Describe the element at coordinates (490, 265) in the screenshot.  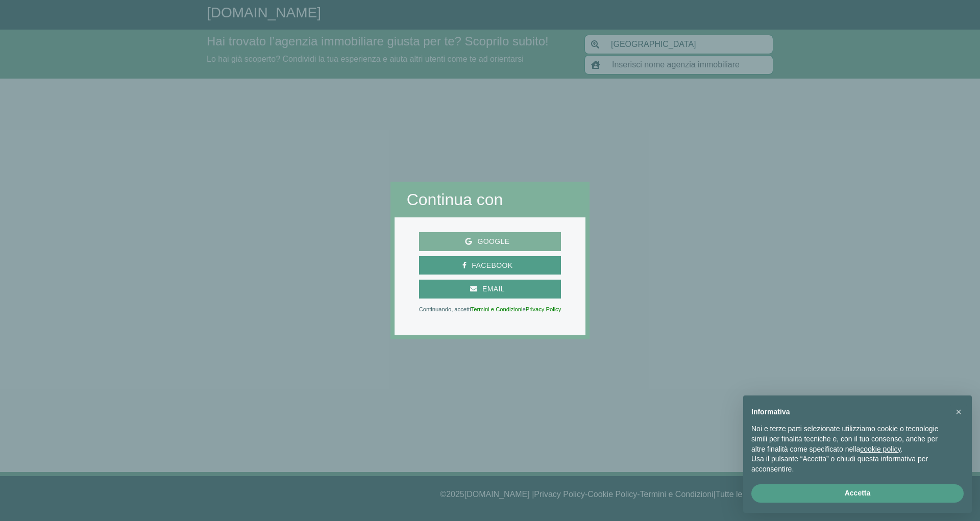
I see `button: Facebook` at that location.